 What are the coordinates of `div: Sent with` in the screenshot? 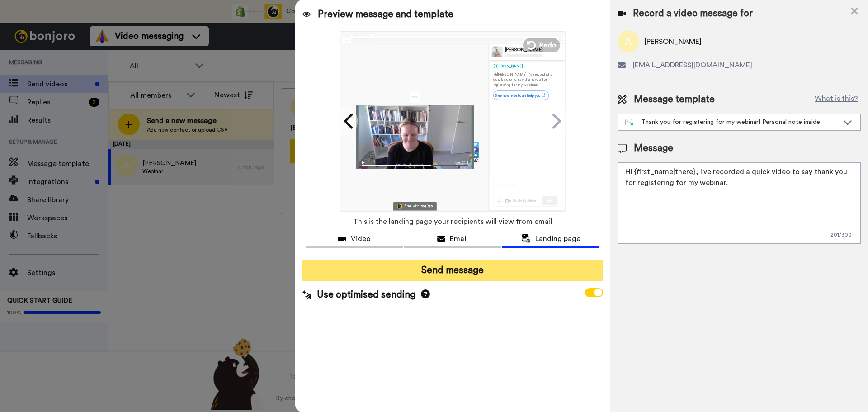 It's located at (412, 206).